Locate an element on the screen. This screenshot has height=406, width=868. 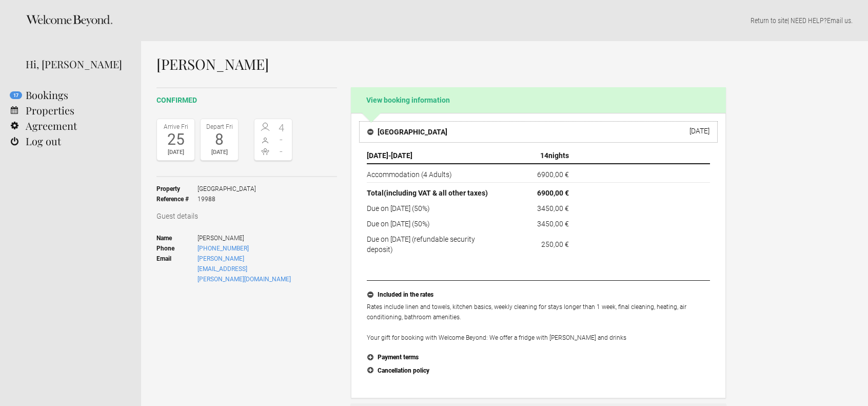
button: Included in the rates is located at coordinates (538, 295).